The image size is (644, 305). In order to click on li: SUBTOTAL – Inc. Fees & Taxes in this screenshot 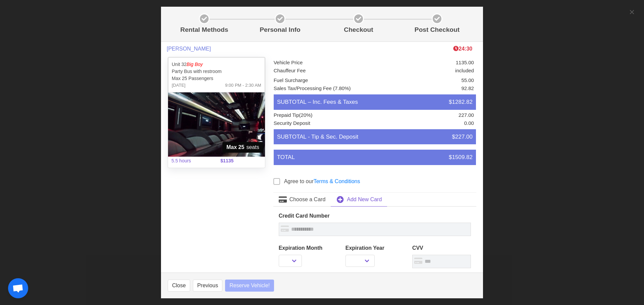, I will do `click(375, 102)`.